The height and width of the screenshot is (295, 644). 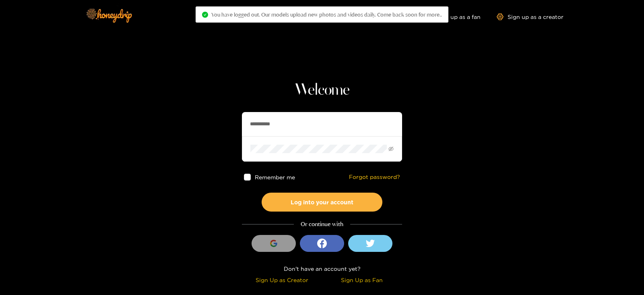 I want to click on a: Forgot password?, so click(x=375, y=177).